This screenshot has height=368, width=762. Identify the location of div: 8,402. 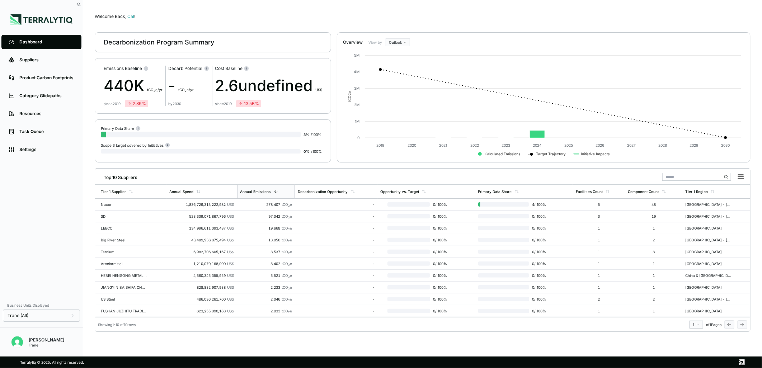
(266, 264).